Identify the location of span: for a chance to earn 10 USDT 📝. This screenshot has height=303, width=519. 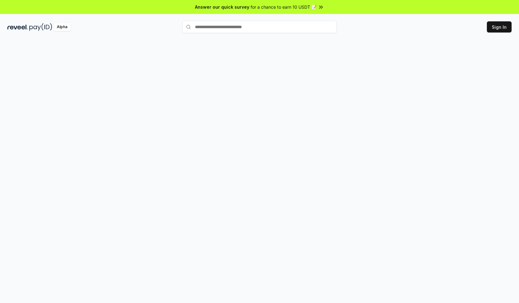
(284, 7).